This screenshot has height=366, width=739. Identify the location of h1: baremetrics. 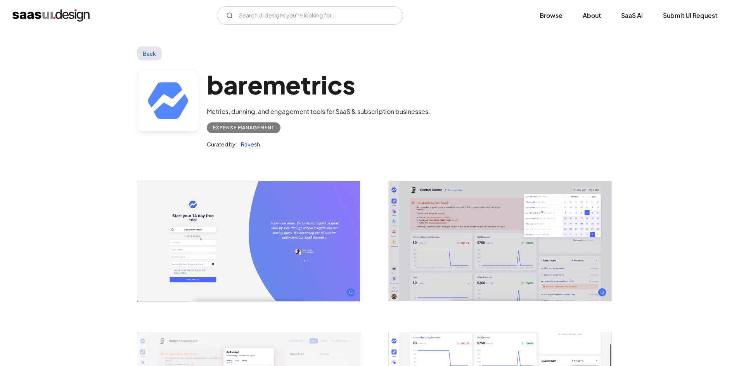
(318, 85).